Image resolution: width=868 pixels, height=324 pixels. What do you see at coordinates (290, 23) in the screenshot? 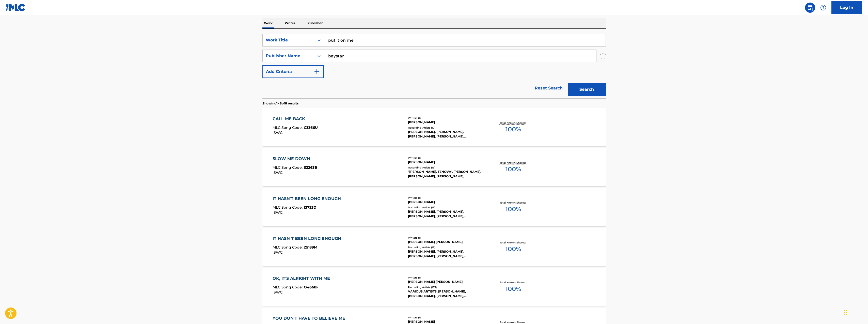
I see `p: Writer` at bounding box center [290, 23].